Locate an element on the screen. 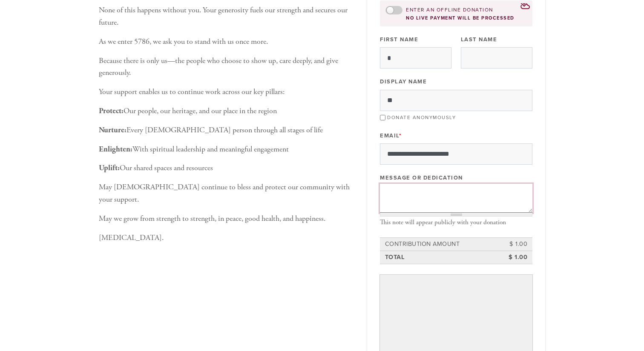  label: Donate Anonymously is located at coordinates (421, 117).